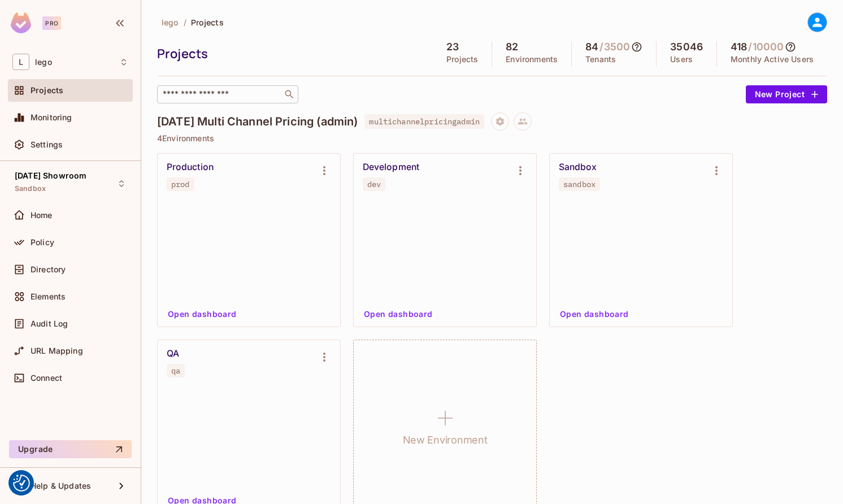  I want to click on h5: / 10000, so click(766, 47).